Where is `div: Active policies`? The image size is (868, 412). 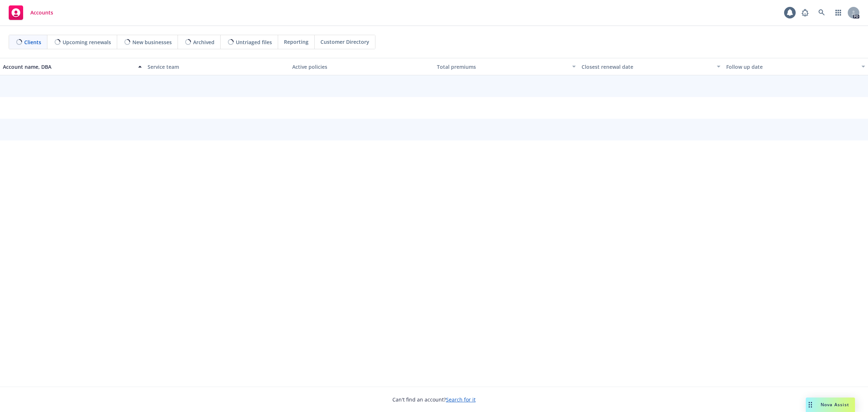 div: Active policies is located at coordinates (361, 67).